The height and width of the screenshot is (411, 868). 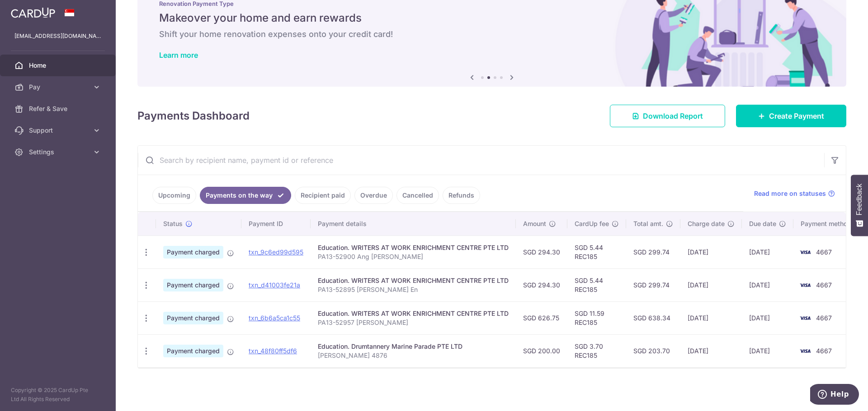 What do you see at coordinates (193, 116) in the screenshot?
I see `h4: Payments Dashboard` at bounding box center [193, 116].